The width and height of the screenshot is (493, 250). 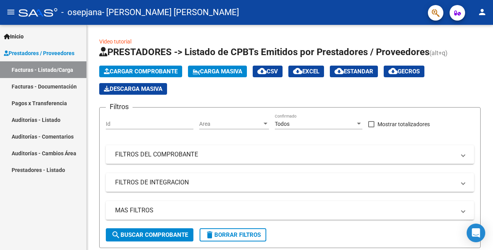 What do you see at coordinates (282, 124) in the screenshot?
I see `span: Todos` at bounding box center [282, 124].